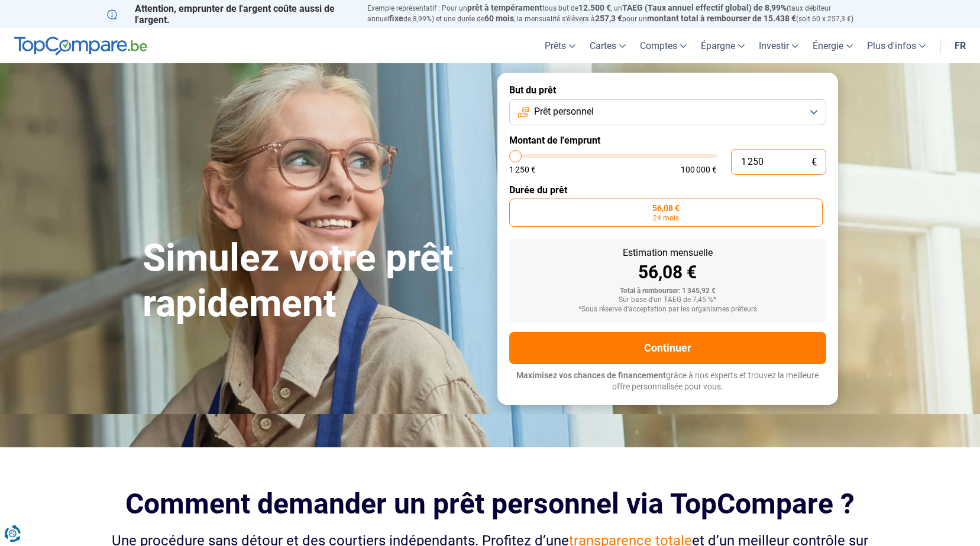 Image resolution: width=980 pixels, height=546 pixels. I want to click on a: Investir, so click(778, 46).